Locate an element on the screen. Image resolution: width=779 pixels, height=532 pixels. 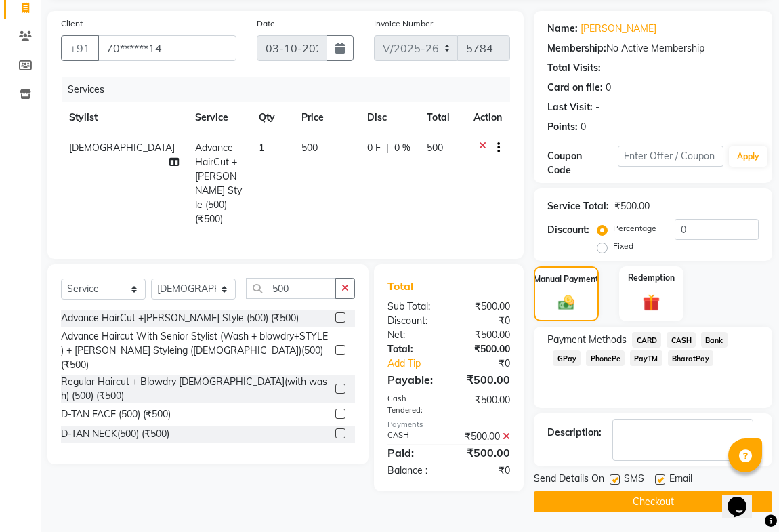
div: Card on file: is located at coordinates (575, 88).